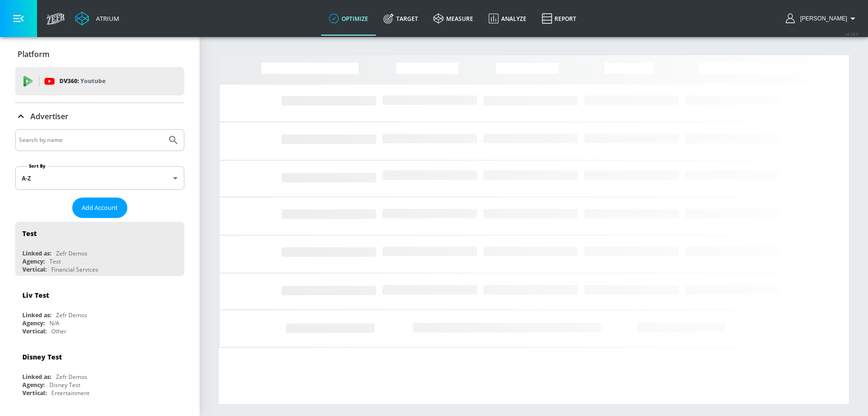 Image resolution: width=868 pixels, height=416 pixels. Describe the element at coordinates (37, 166) in the screenshot. I see `label: Sort By` at that location.